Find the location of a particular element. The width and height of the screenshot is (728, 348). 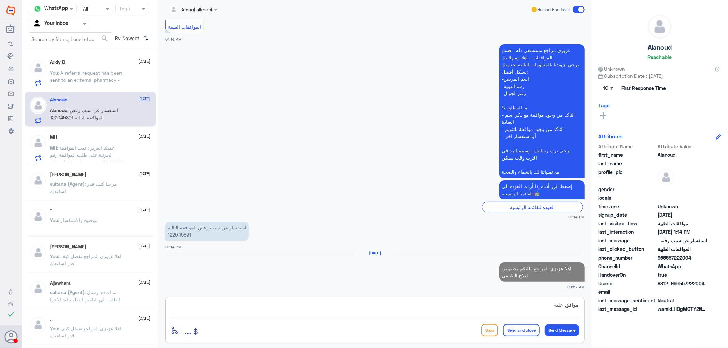

span: Unknown is located at coordinates (611, 69).